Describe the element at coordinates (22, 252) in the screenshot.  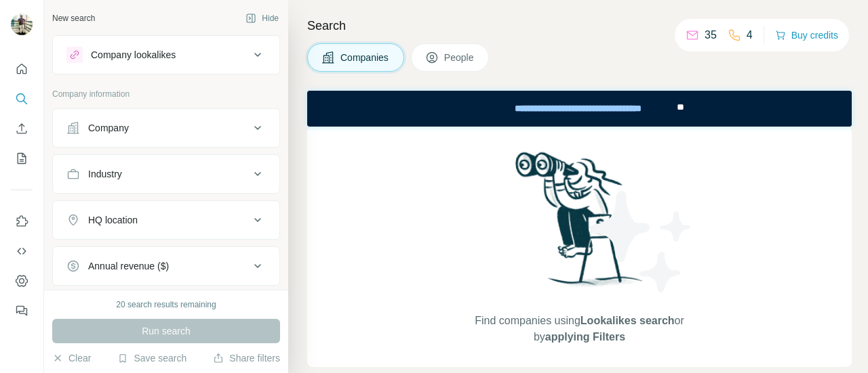
I see `button: Use Surfe API` at that location.